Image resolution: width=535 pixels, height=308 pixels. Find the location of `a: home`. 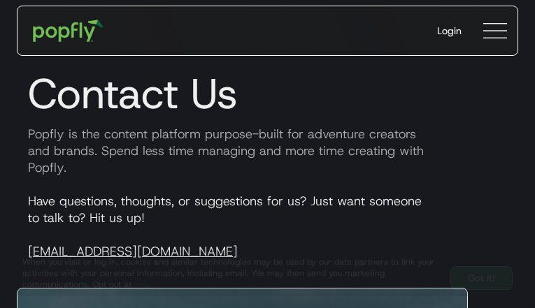

a: home is located at coordinates (68, 31).